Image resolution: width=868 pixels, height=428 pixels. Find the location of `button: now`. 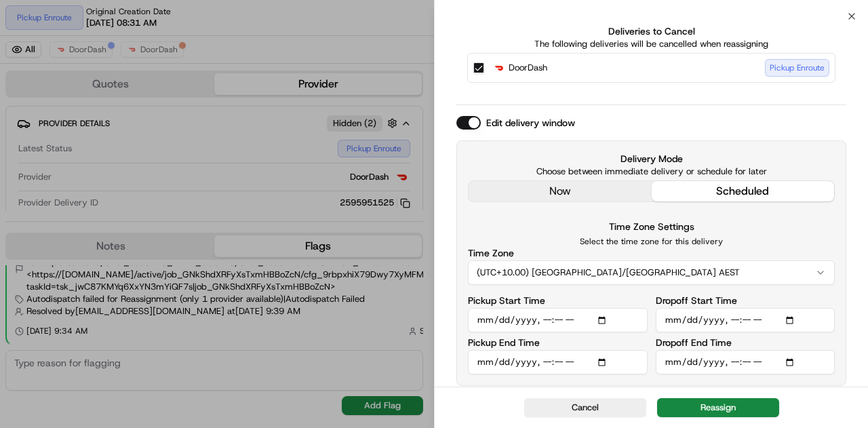

button: now is located at coordinates (561, 191).